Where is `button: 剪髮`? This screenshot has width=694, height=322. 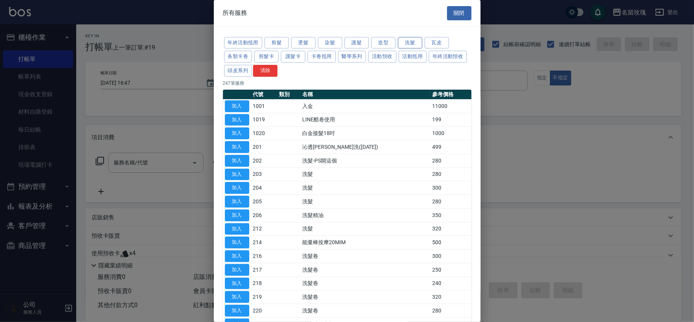 button: 剪髮 is located at coordinates (277, 43).